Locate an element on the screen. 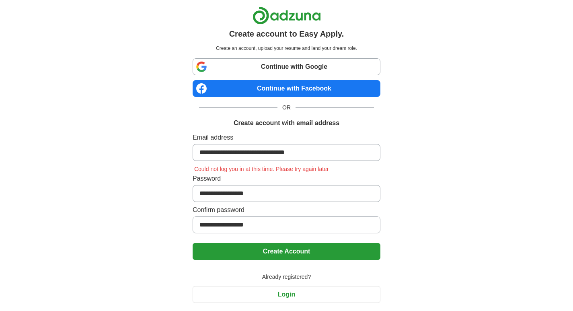 Image resolution: width=573 pixels, height=311 pixels. img: Adzuna logo is located at coordinates (286, 15).